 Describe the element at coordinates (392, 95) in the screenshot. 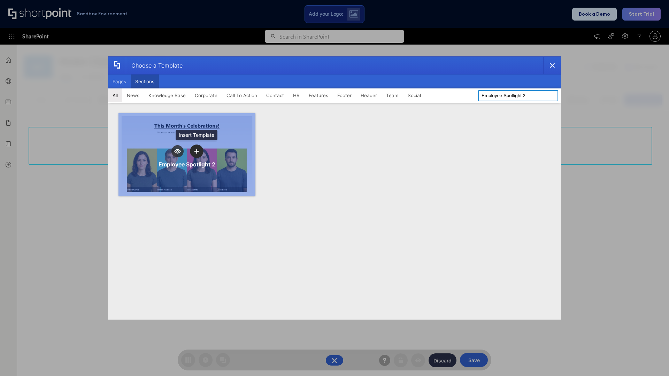

I see `button: Team` at that location.